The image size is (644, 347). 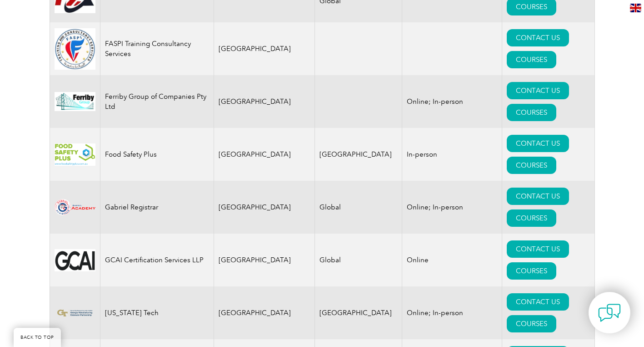 What do you see at coordinates (75, 102) in the screenshot?
I see `img: 52661cd0-8de2-ef11-be1f-002248955c5a-logo.jpg` at bounding box center [75, 102].